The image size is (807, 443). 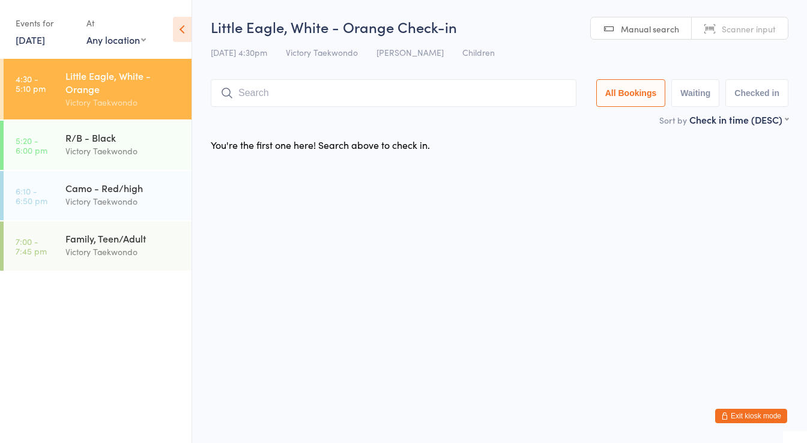 What do you see at coordinates (31, 246) in the screenshot?
I see `time: 7:00 - 7:45 pm` at bounding box center [31, 246].